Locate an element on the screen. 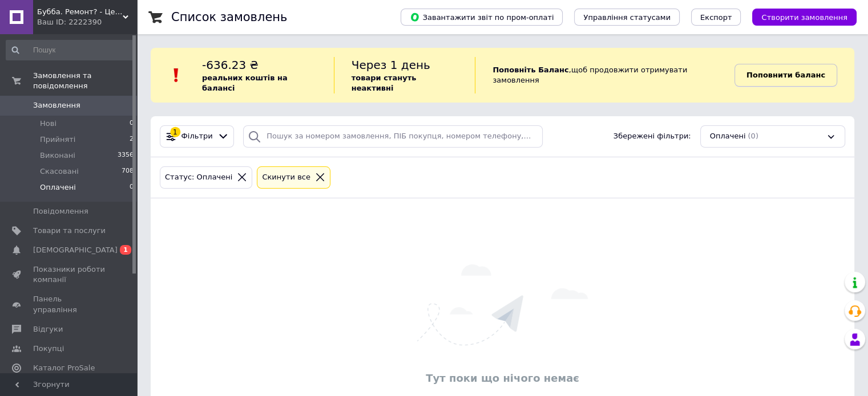  b: реальних коштів на балансі is located at coordinates (245, 83).